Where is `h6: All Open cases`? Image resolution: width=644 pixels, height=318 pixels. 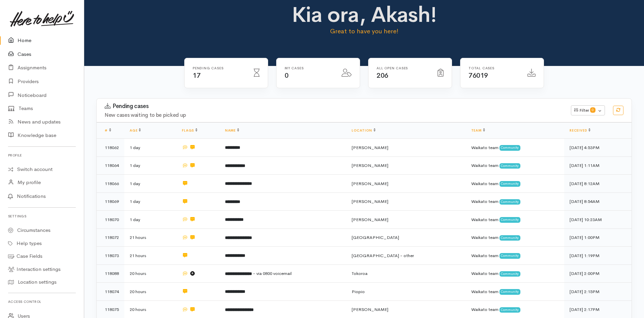
h6: All Open cases is located at coordinates (403, 68).